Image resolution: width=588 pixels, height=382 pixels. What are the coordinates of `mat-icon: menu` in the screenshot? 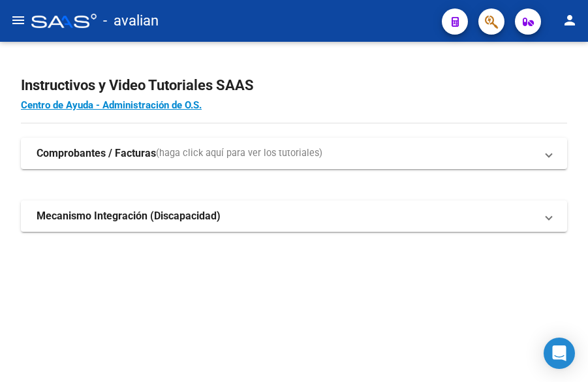 It's located at (18, 20).